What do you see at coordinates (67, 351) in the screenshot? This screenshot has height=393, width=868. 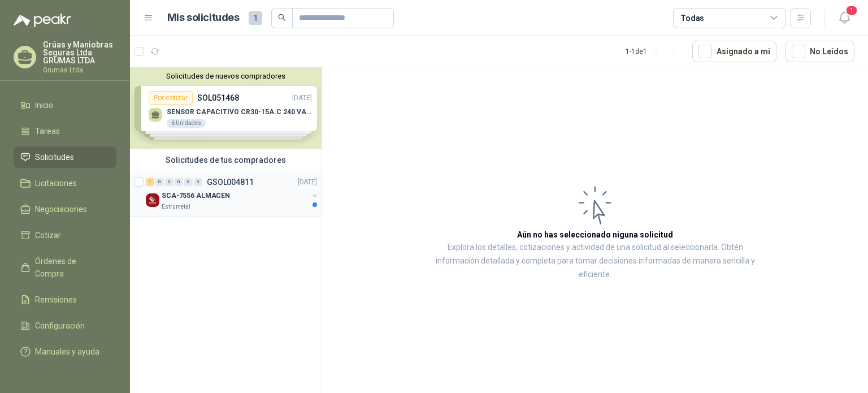 I see `span: Manuales y ayuda` at bounding box center [67, 351].